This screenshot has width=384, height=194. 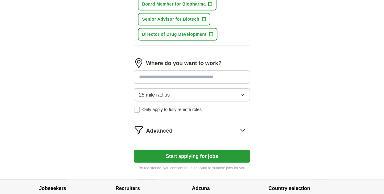 What do you see at coordinates (139, 130) in the screenshot?
I see `img: filter` at bounding box center [139, 130].